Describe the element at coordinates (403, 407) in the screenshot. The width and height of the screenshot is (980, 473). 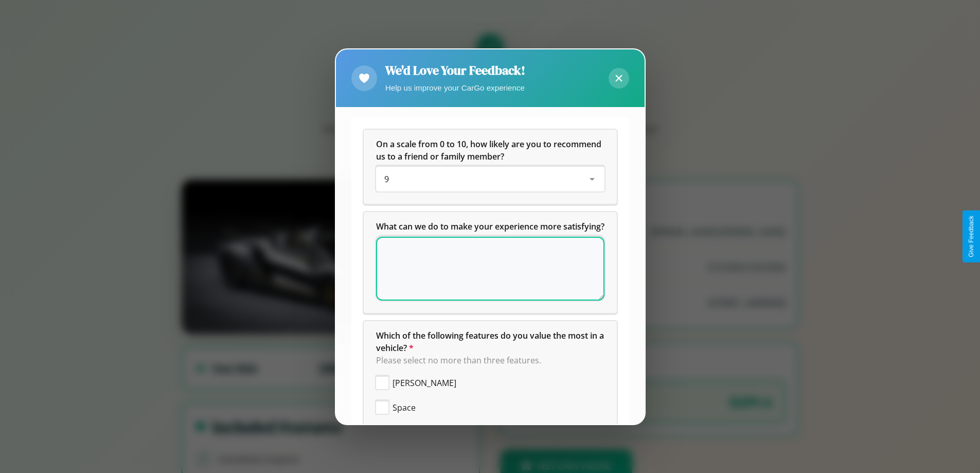
I see `span: Space` at that location.